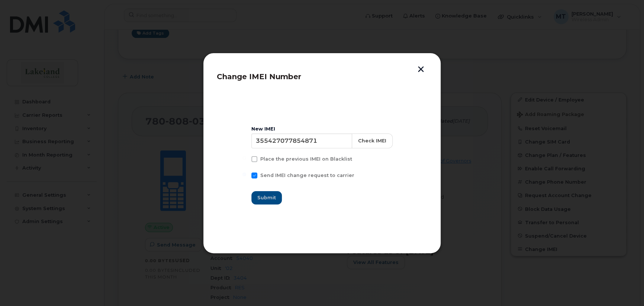 The width and height of the screenshot is (644, 306). I want to click on span: Submit, so click(266, 197).